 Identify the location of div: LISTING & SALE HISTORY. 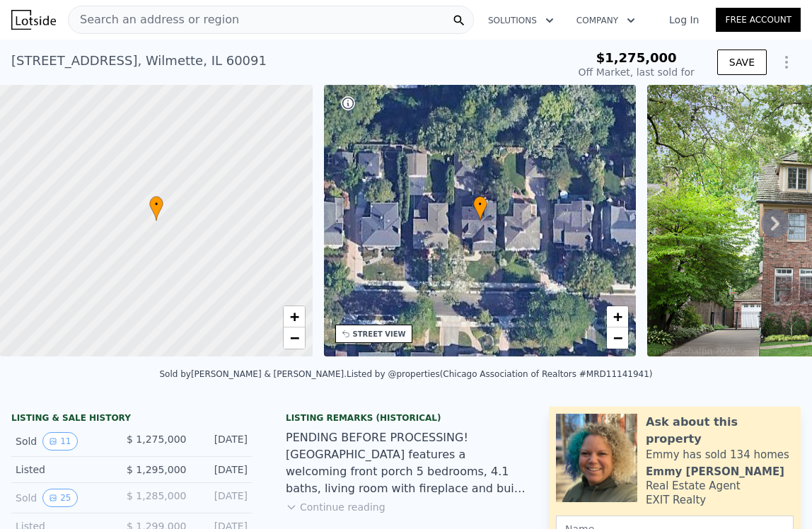
(132, 419).